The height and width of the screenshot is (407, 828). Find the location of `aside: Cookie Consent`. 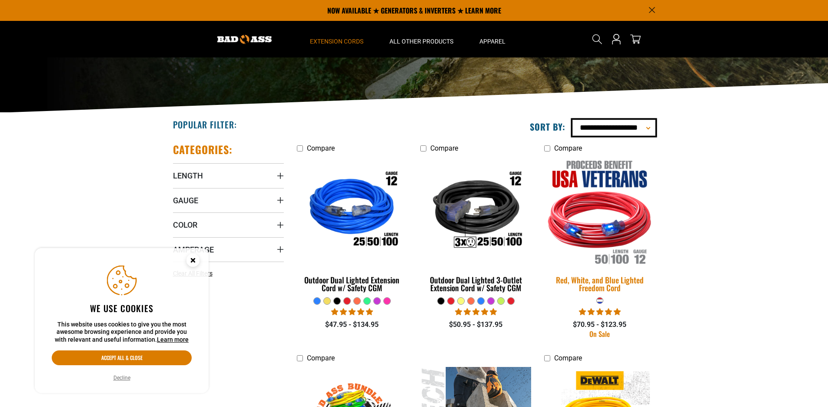

aside: Cookie Consent is located at coordinates (122, 320).